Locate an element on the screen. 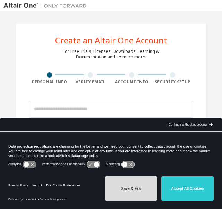  div: Security Setup is located at coordinates (173, 82).